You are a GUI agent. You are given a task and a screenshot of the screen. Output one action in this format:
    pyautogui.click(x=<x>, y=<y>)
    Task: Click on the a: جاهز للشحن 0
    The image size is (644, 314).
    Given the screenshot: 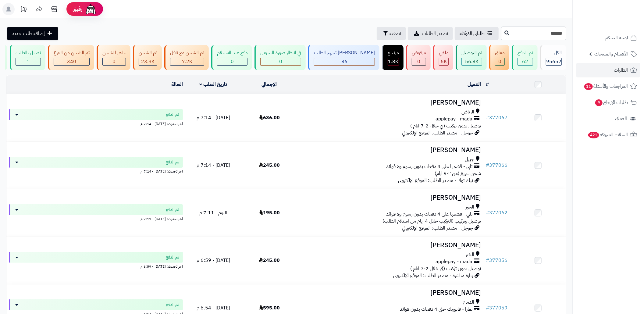 What is the action you would take?
    pyautogui.click(x=114, y=57)
    